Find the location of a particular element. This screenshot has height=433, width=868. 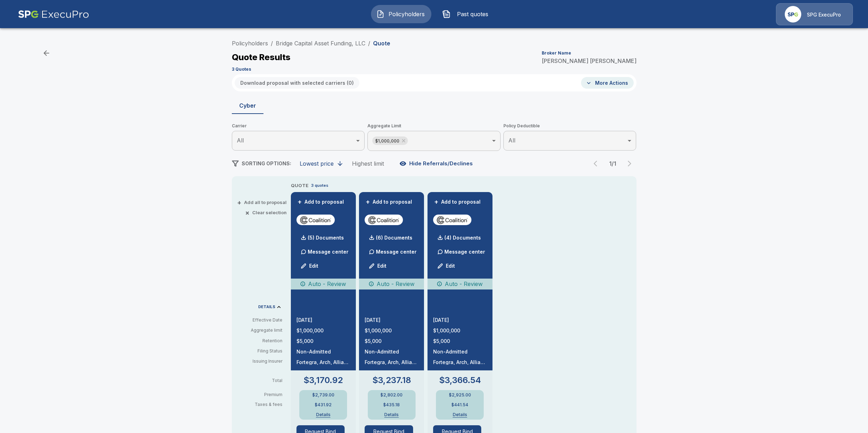

button: ×Clear selection is located at coordinates (267, 213).